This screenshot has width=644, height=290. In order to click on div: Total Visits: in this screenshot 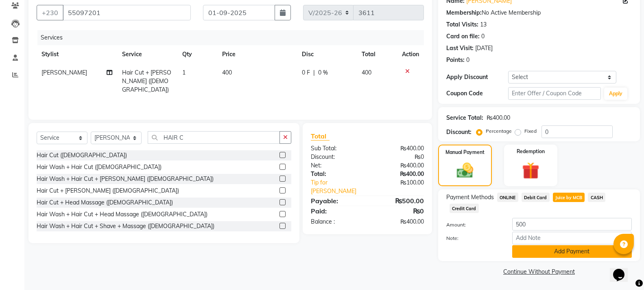, I will do `click(462, 24)`.